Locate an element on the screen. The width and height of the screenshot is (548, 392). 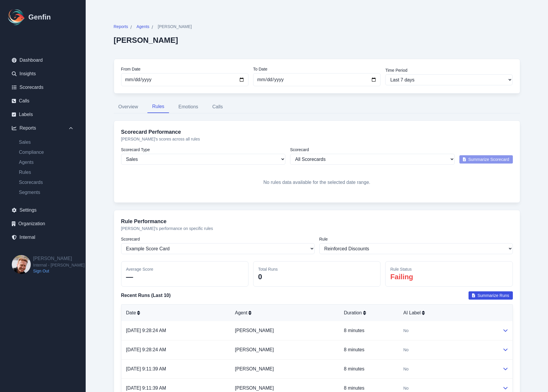
img: Logo is located at coordinates (16, 17).